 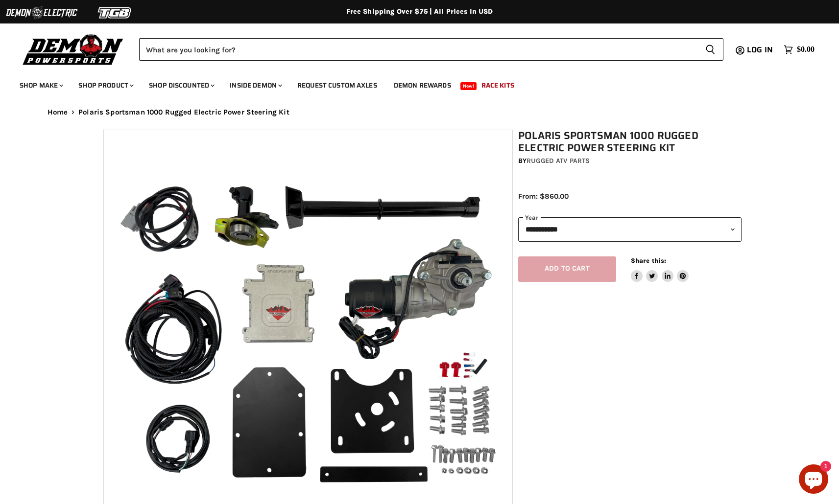 What do you see at coordinates (761, 50) in the screenshot?
I see `a: Log in` at bounding box center [761, 50].